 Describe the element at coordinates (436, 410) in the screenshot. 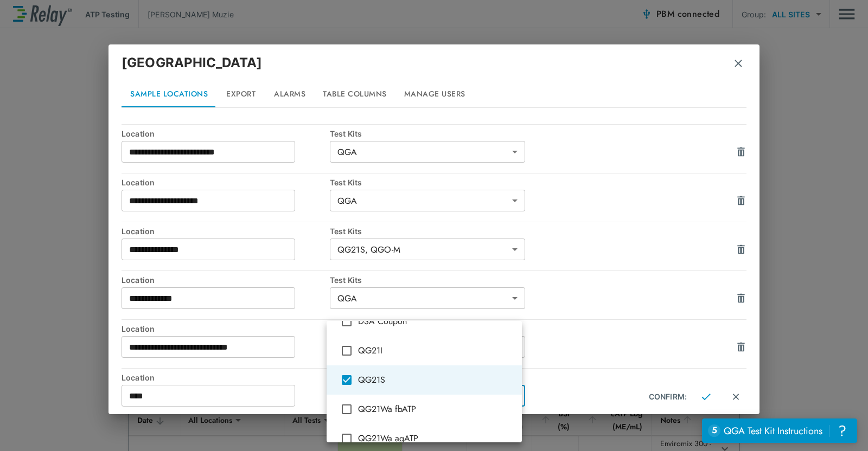

I see `span: QG21Wa fbATP` at that location.